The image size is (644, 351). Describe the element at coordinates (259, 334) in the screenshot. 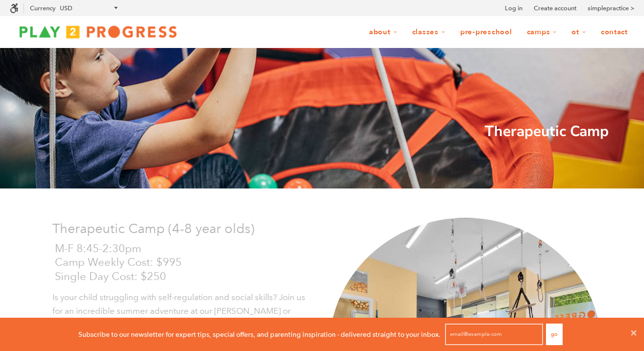

I see `p: Subscribe to our newsletter for expert tips, special offers, and parenting inspiration - delivere...` at that location.